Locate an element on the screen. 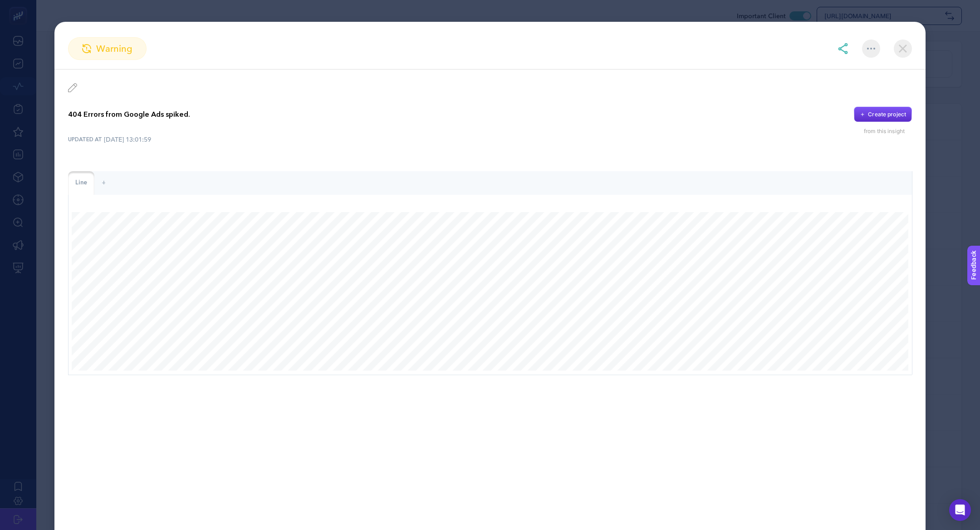 Image resolution: width=980 pixels, height=530 pixels. img: More options is located at coordinates (871, 48).